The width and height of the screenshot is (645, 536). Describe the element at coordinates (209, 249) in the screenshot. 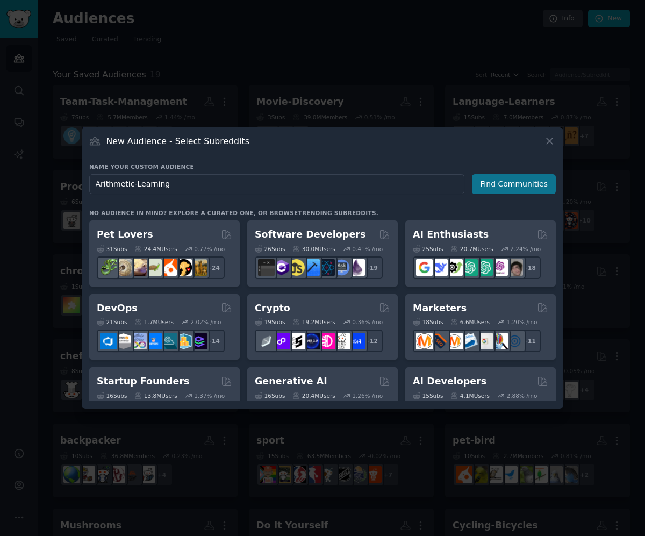

I see `div: 0.77 % /mo` at that location.